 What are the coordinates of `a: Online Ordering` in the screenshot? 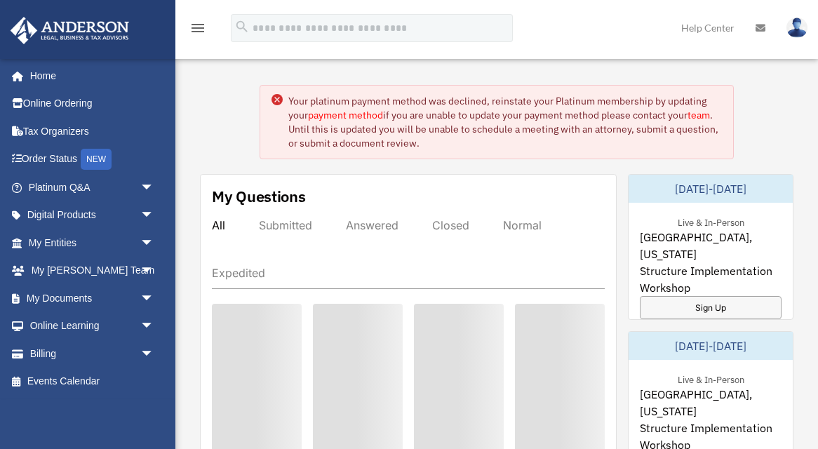 It's located at (93, 104).